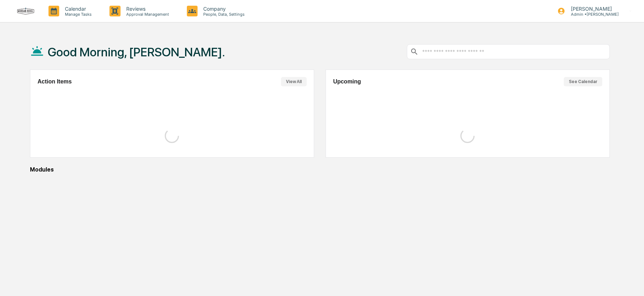 The width and height of the screenshot is (644, 296). What do you see at coordinates (77, 14) in the screenshot?
I see `p: Manage Tasks` at bounding box center [77, 14].